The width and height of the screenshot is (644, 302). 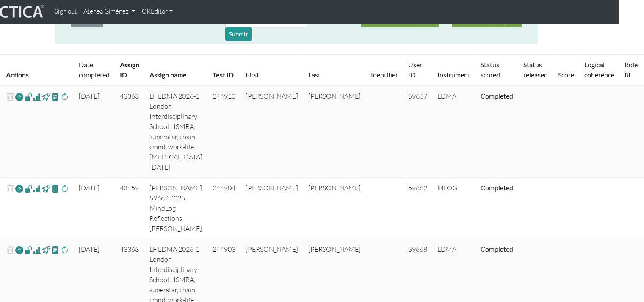 What do you see at coordinates (599, 70) in the screenshot?
I see `a: Logical coherence` at bounding box center [599, 70].